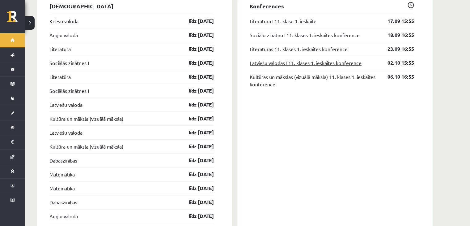  I want to click on a: Literatūra I 11. klase 1. ieskaite, so click(283, 21).